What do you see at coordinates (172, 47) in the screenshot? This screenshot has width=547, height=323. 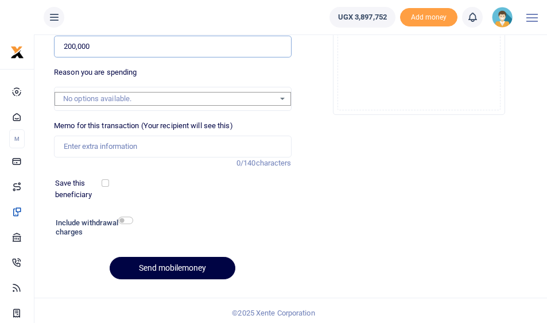 I see `input: UGX` at bounding box center [172, 47].